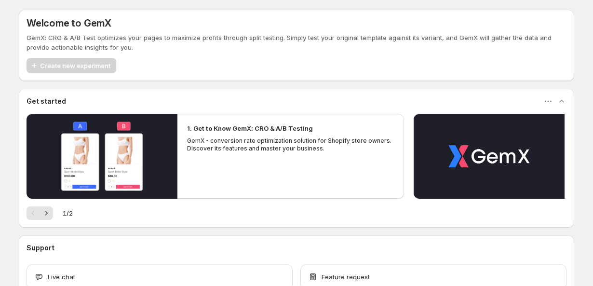 Image resolution: width=593 pixels, height=286 pixels. What do you see at coordinates (250, 128) in the screenshot?
I see `h2: 1. Get to Know GemX: CRO & A/B Testing` at bounding box center [250, 128].